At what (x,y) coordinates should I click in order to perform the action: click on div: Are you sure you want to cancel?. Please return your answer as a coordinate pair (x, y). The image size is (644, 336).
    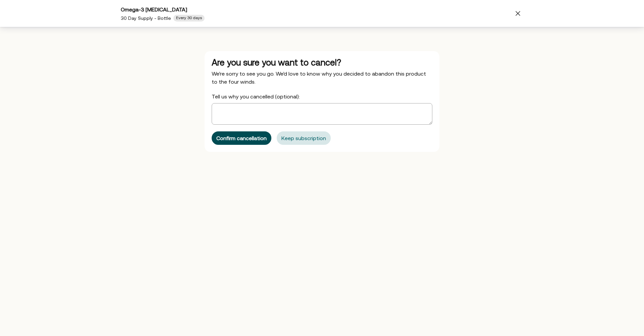
    Looking at the image, I should click on (322, 63).